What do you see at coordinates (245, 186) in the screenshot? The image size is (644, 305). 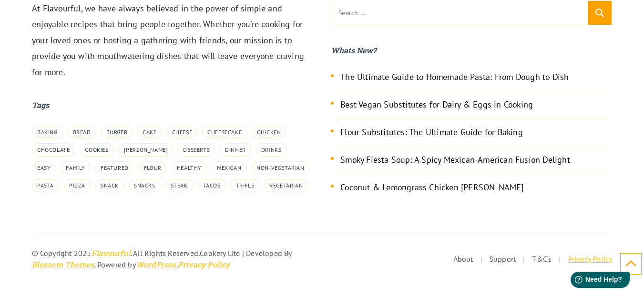 I see `a: Trifle (1 item)` at bounding box center [245, 186].